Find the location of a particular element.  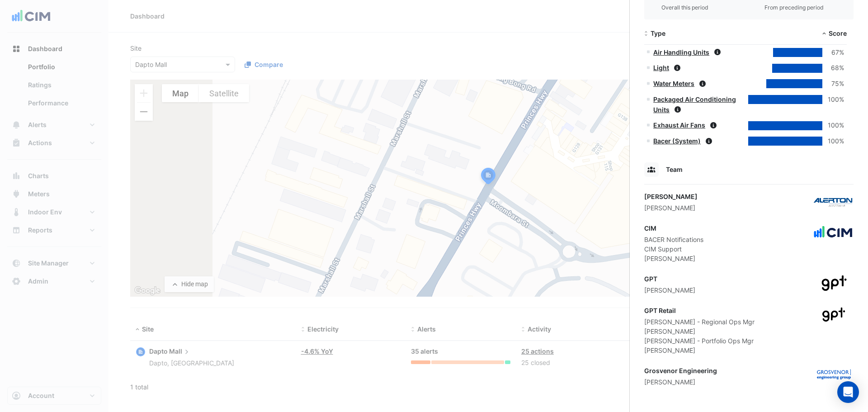

div: BACER Notifications is located at coordinates (674, 239).